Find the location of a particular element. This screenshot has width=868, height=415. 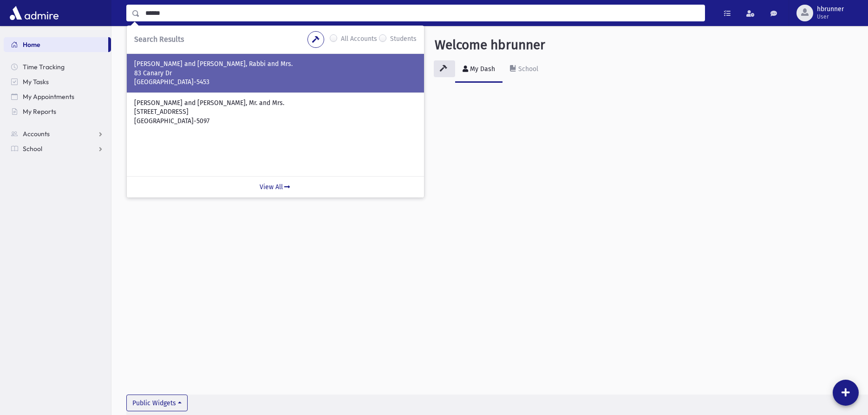

span: Home is located at coordinates (32, 44).